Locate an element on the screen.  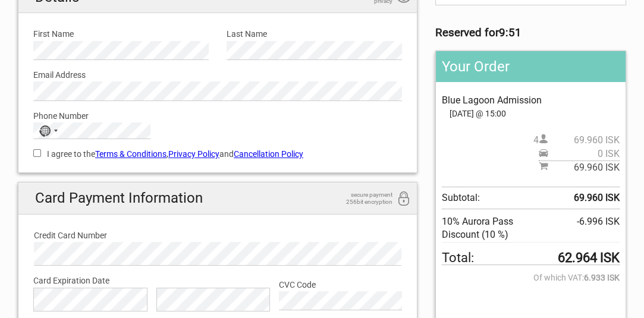
strong: 62.964 ISK is located at coordinates (589, 258).